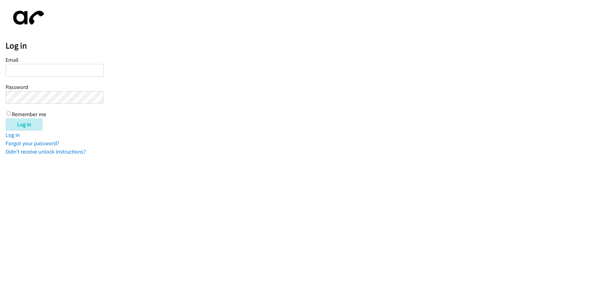 The image size is (594, 292). Describe the element at coordinates (17, 87) in the screenshot. I see `label: Password` at that location.